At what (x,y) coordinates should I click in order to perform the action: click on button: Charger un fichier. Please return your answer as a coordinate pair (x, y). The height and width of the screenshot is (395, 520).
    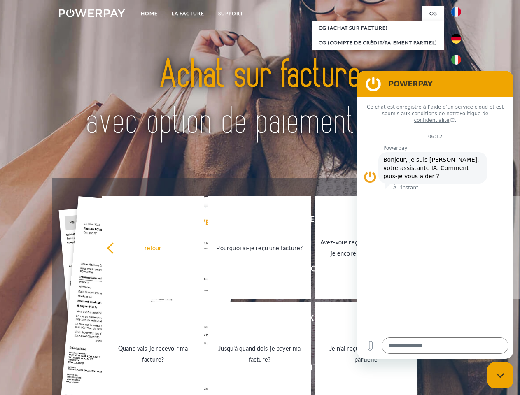
    Looking at the image, I should click on (13, 275).